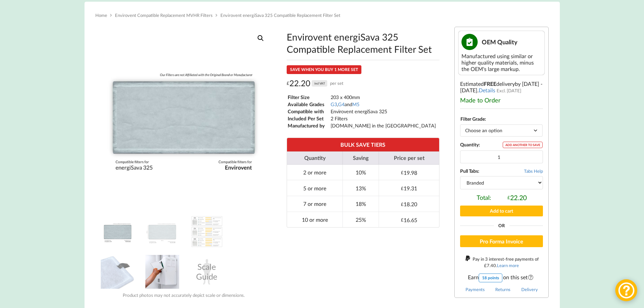 This screenshot has width=644, height=308. Describe the element at coordinates (508, 265) in the screenshot. I see `a: Learn more` at that location.